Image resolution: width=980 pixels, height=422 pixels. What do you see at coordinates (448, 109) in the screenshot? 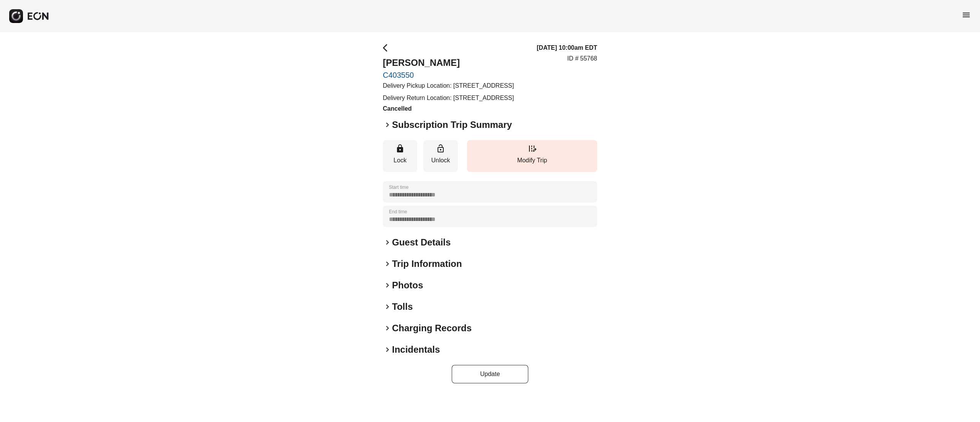
I see `h3: Cancelled` at bounding box center [448, 109].